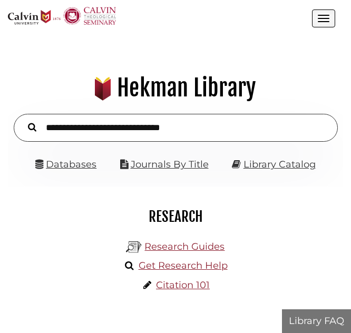 The height and width of the screenshot is (333, 351). What do you see at coordinates (183, 266) in the screenshot?
I see `a: Get Research Help` at bounding box center [183, 266].